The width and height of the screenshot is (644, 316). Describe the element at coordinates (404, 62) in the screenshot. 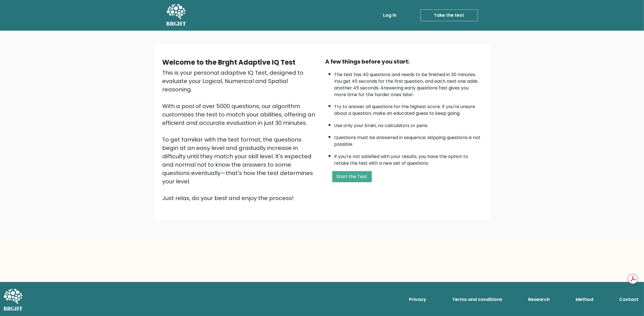

I see `div: A few things before you start:` at that location.